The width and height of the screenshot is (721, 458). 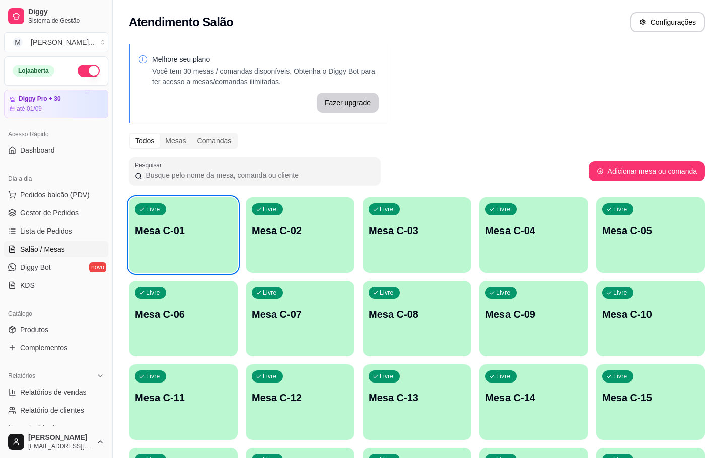 What do you see at coordinates (175, 141) in the screenshot?
I see `div: Mesas` at bounding box center [175, 141].